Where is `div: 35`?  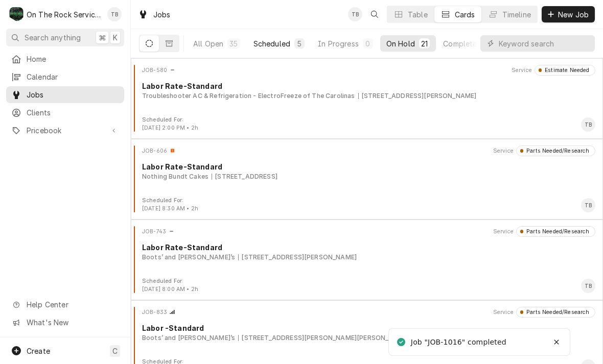 div: 35 is located at coordinates (234, 44).